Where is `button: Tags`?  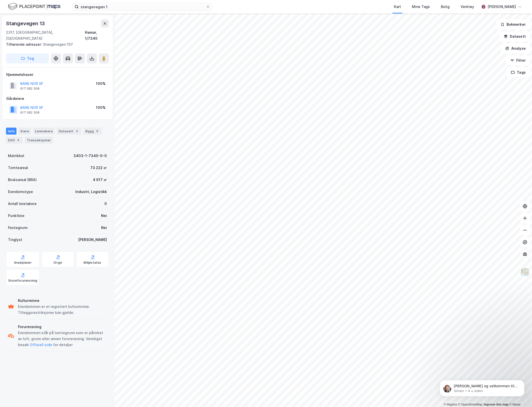 button: Tags is located at coordinates (518, 72).